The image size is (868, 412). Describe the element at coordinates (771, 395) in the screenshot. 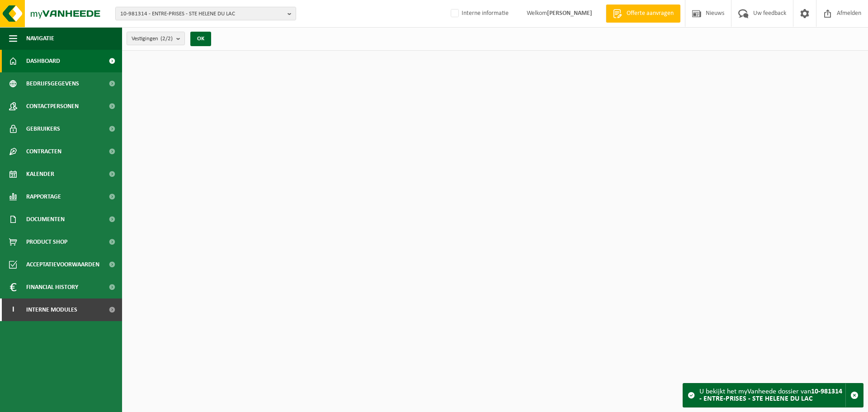

I see `strong: 10-981314 - ENTRE-PRISES - STE HELENE DU LAC` at that location.